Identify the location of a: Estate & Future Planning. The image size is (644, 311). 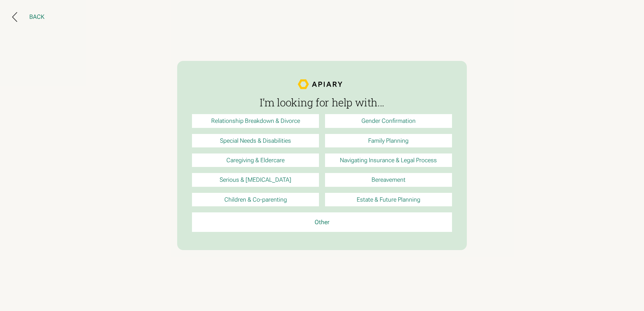
(388, 199).